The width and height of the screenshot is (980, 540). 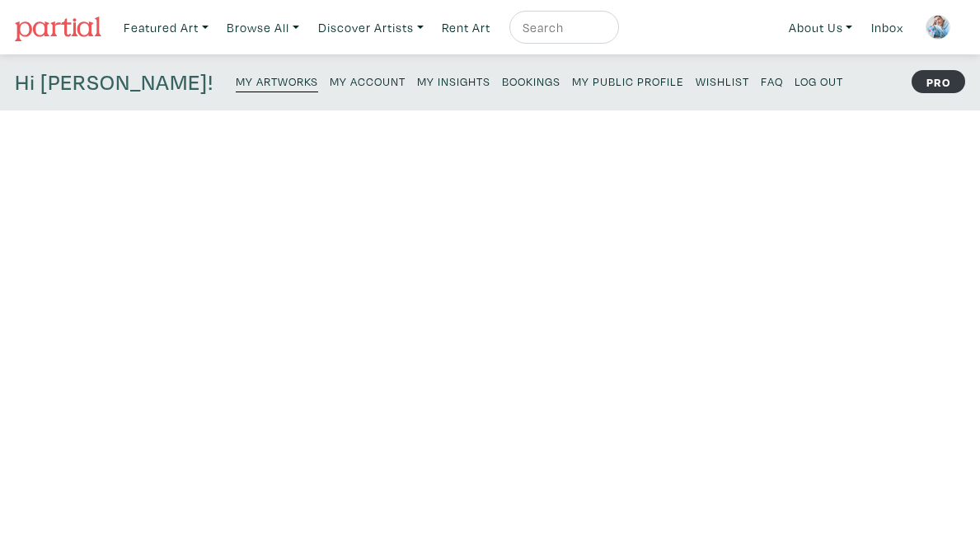 I want to click on a: Discover Artists, so click(x=371, y=27).